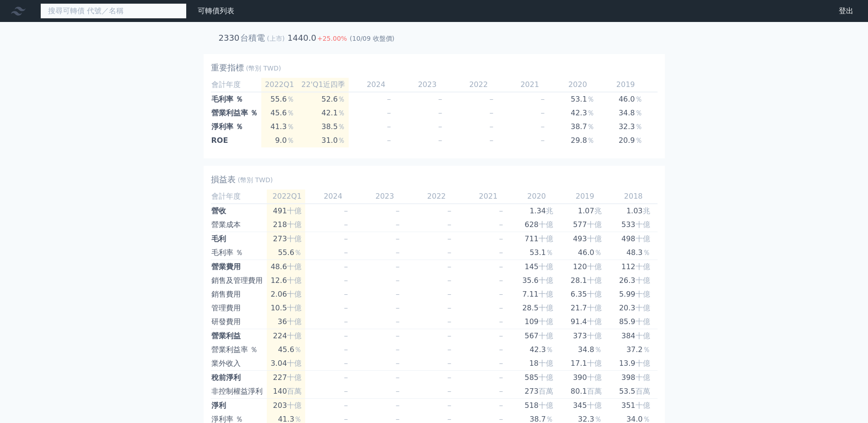  Describe the element at coordinates (236, 113) in the screenshot. I see `td: 營業利益率 ％` at that location.